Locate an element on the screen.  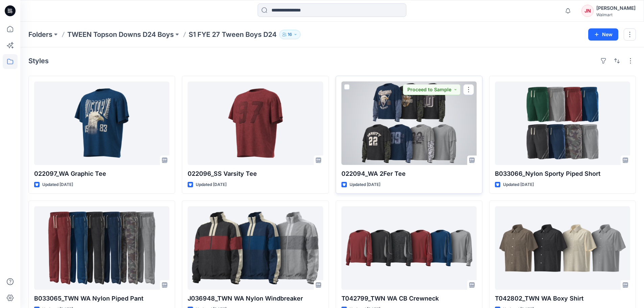
a: T042799_TWN WA CB Crewneck is located at coordinates (409, 248).